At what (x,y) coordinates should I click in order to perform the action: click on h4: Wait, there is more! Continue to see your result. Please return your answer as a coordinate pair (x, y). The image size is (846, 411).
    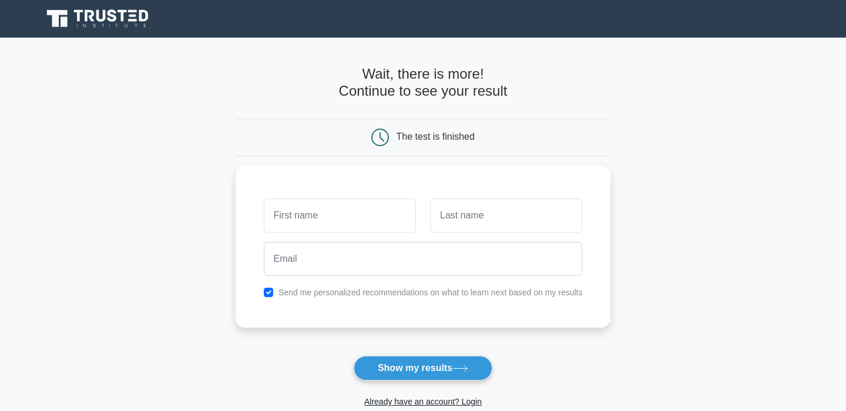
    Looking at the image, I should click on (423, 83).